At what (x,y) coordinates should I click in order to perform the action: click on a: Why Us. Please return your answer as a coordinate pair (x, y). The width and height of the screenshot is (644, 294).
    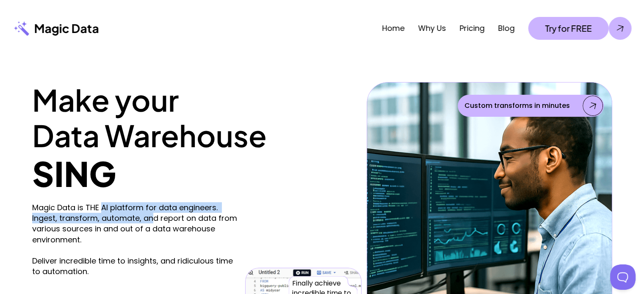
    Looking at the image, I should click on (432, 28).